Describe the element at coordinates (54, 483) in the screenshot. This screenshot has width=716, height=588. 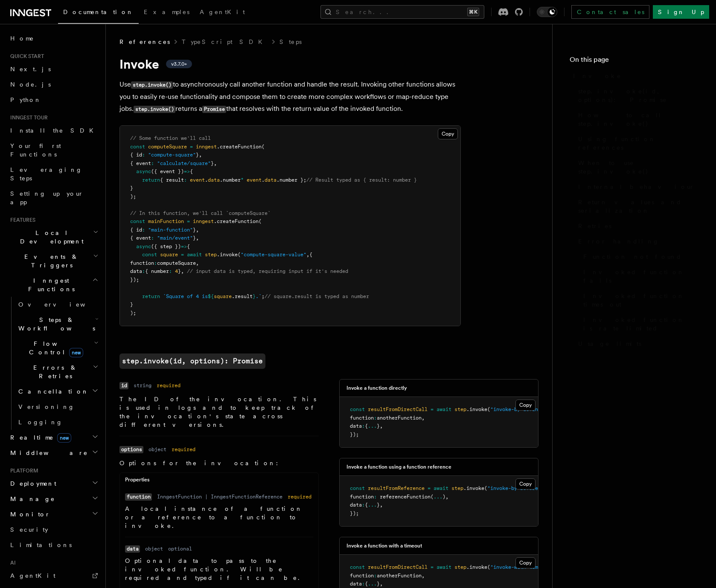
I see `button: Deployment` at that location.